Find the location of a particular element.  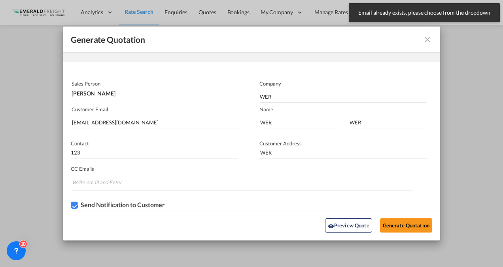

input: Search by Customer Name/Email Id/Company is located at coordinates (156, 122).